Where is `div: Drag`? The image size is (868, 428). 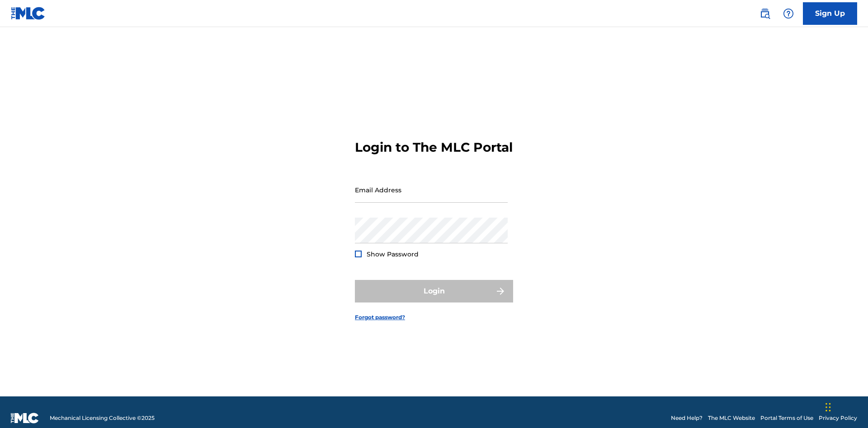 div: Drag is located at coordinates (828, 407).